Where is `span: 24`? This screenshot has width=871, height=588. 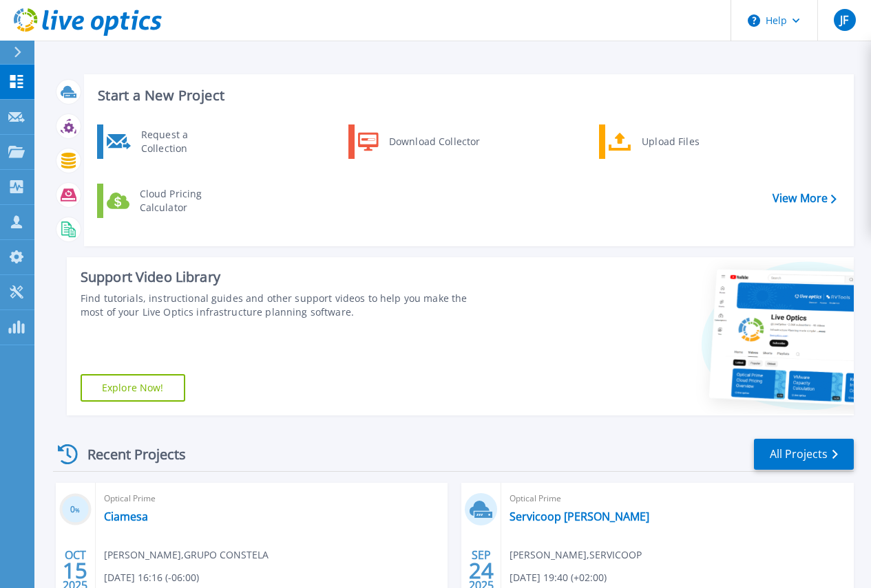 span: 24 is located at coordinates (481, 570).